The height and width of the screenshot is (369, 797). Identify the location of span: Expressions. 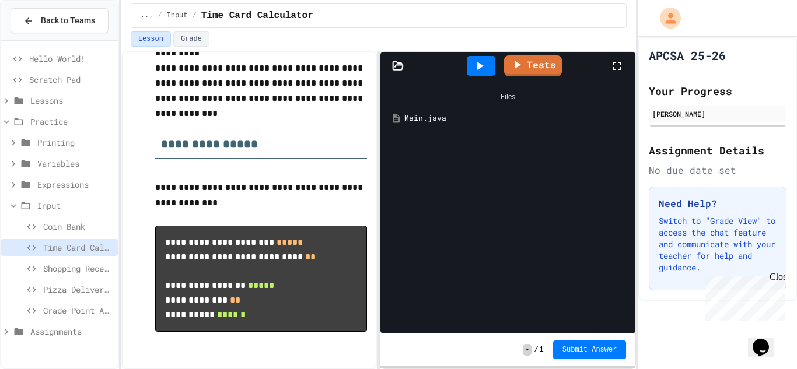
(75, 184).